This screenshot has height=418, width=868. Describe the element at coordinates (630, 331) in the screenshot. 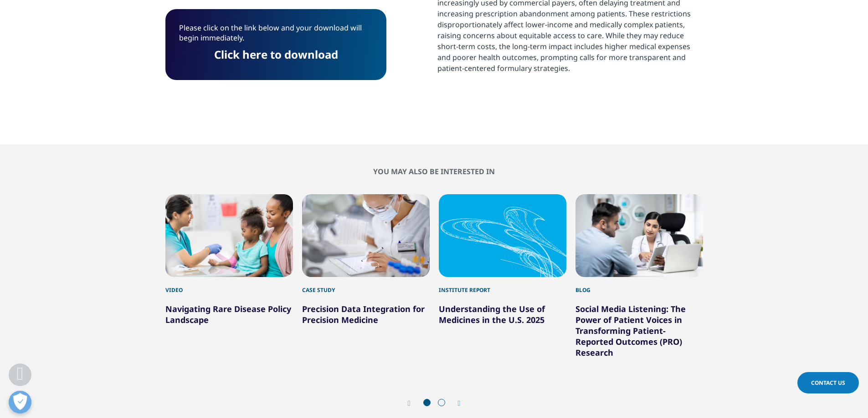

I see `a: Social Media Listening: The Power of Patient Voices in Transforming Patient-Reported Outcomes (PR...` at that location.